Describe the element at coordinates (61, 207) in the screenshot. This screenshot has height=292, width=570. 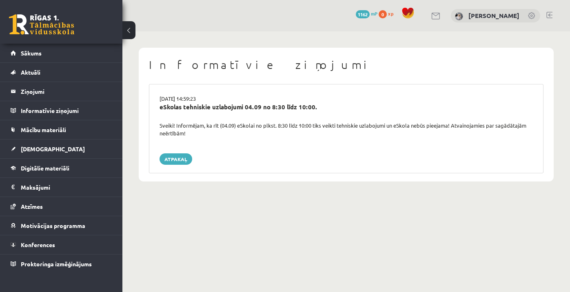
I see `a: Atzīmes` at that location.